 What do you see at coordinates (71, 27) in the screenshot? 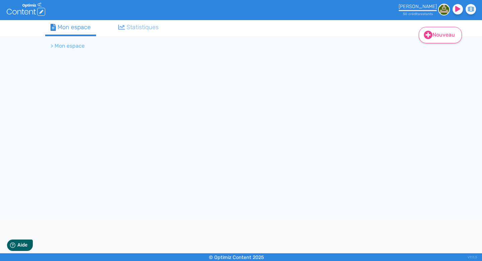
I see `div: Mon espace` at bounding box center [71, 27].